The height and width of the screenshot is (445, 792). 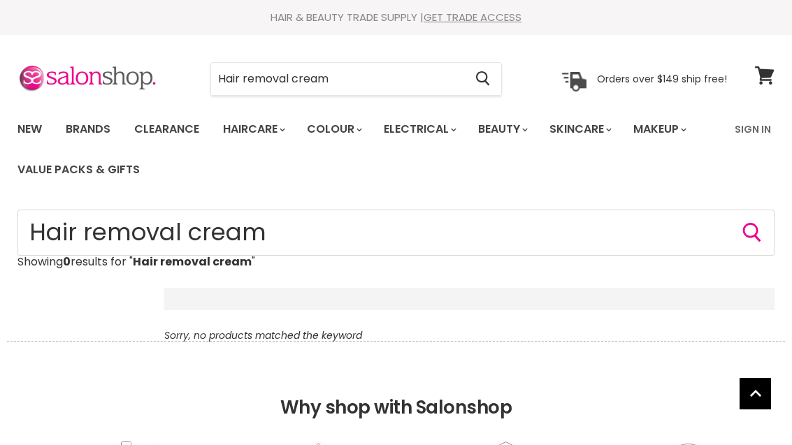 What do you see at coordinates (502, 129) in the screenshot?
I see `a: Beauty` at bounding box center [502, 129].